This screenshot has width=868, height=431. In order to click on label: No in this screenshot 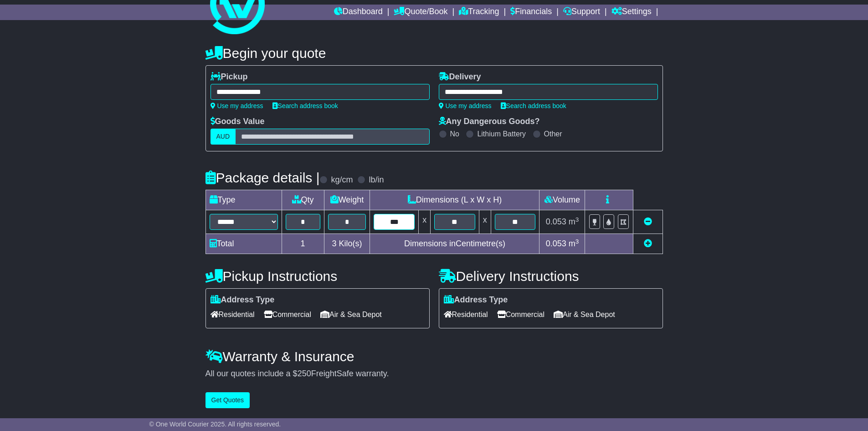, I will do `click(455, 133)`.